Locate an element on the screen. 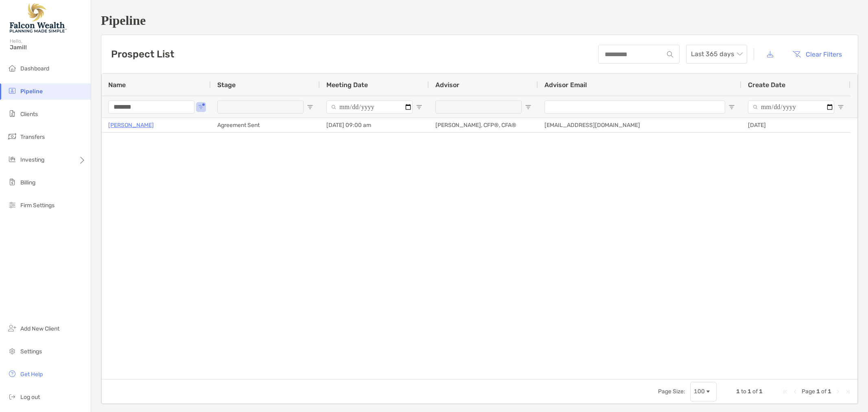 This screenshot has width=868, height=412. img: Falcon Wealth Planning Logo is located at coordinates (39, 18).